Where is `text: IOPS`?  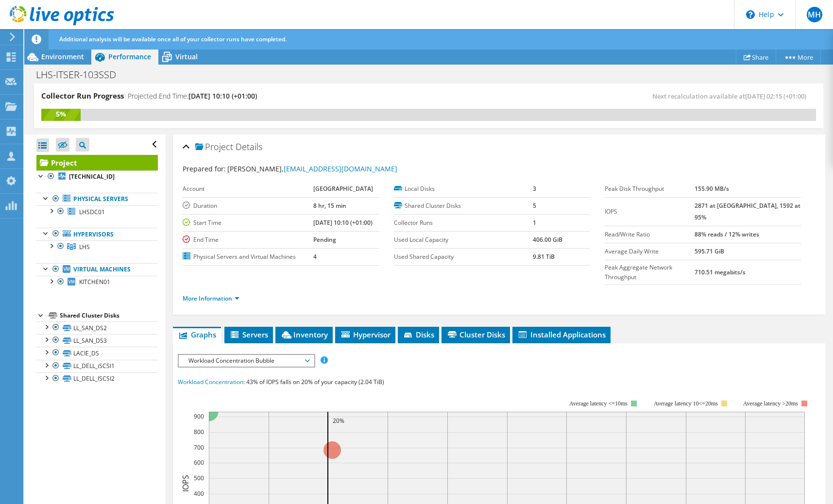 text: IOPS is located at coordinates (186, 483).